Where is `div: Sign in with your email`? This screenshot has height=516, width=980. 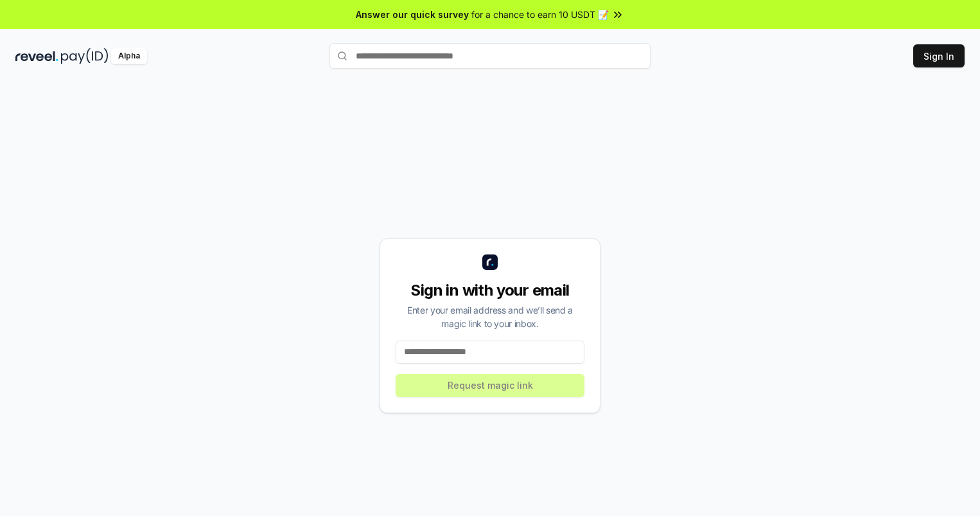
div: Sign in with your email is located at coordinates (490, 290).